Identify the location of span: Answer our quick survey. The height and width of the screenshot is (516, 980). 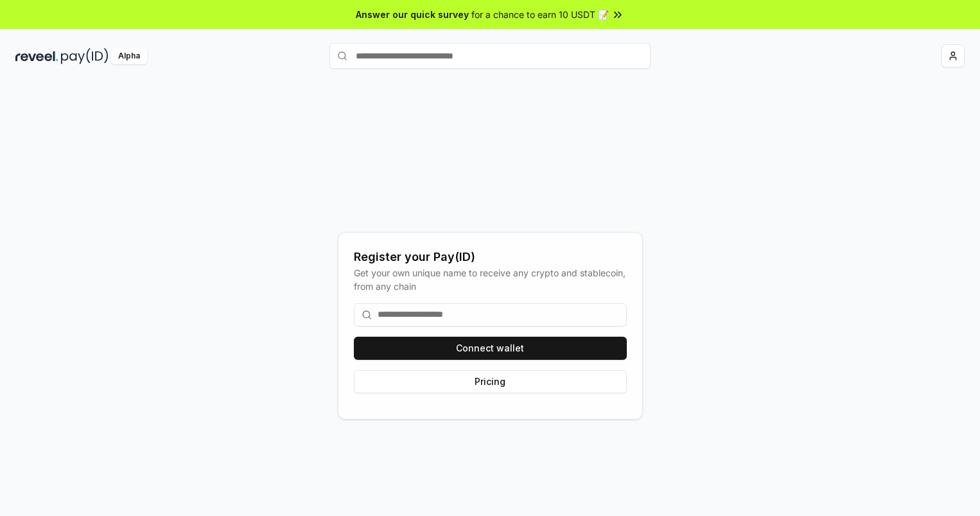
(412, 14).